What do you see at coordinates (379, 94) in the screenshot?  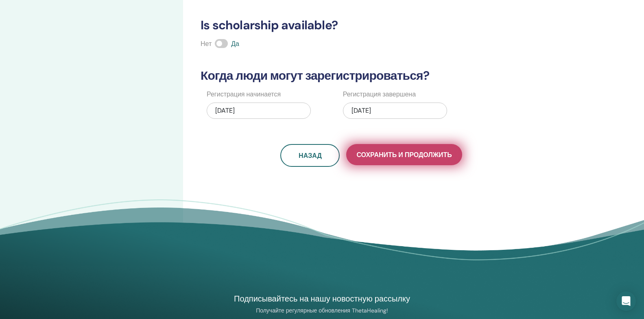 I see `label: Регистрация завершена` at bounding box center [379, 94].